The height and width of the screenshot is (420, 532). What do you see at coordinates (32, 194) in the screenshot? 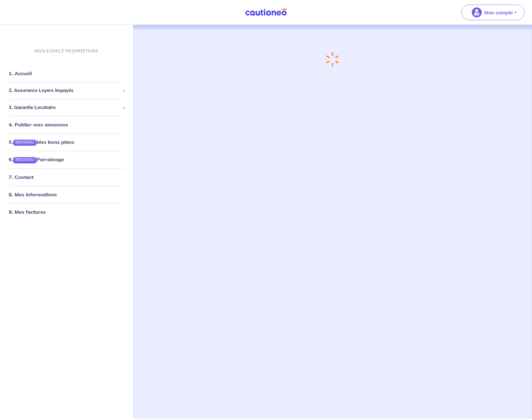
I see `a: 8. Mes informations` at bounding box center [32, 194].